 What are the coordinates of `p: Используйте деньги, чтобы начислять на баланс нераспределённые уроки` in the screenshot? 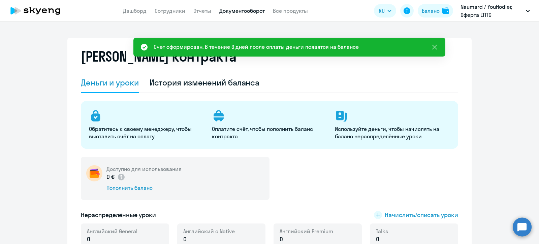 It's located at (392, 133).